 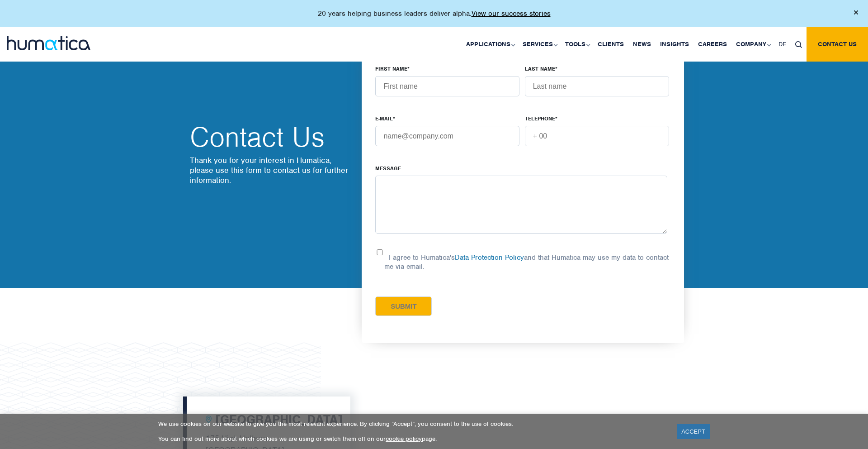 I want to click on a: News, so click(x=642, y=44).